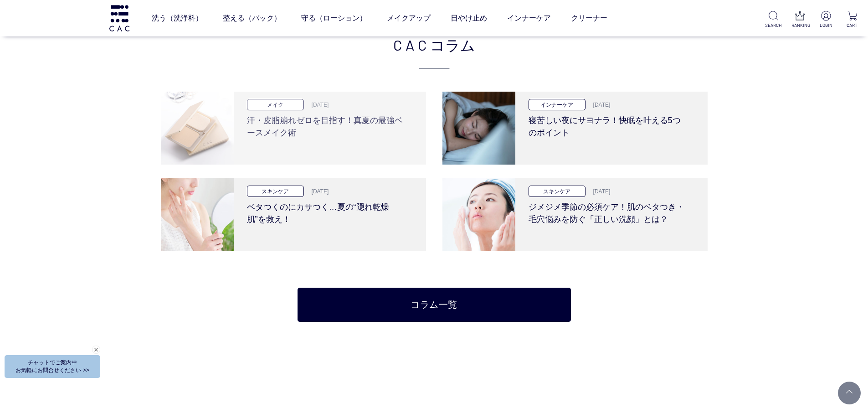  What do you see at coordinates (800, 20) in the screenshot?
I see `a: RANKING` at bounding box center [800, 20].